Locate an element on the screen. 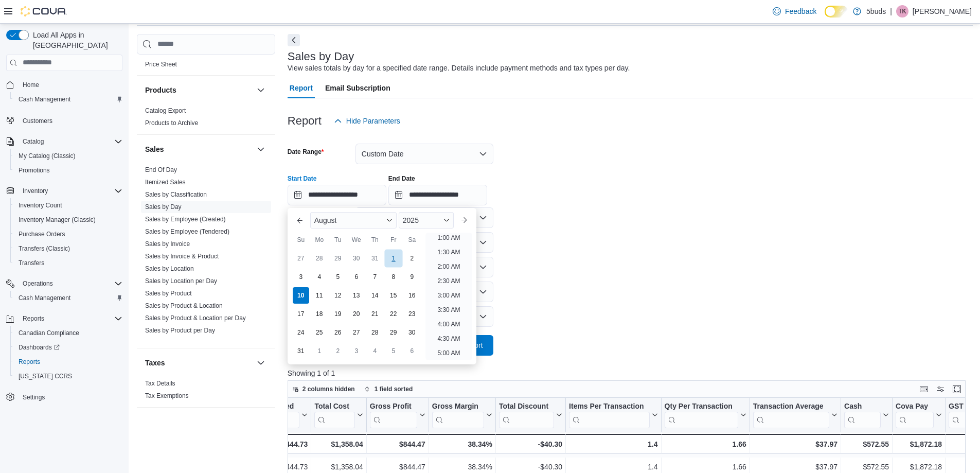 Image resolution: width=980 pixels, height=473 pixels. span: Catalog is located at coordinates (33, 141).